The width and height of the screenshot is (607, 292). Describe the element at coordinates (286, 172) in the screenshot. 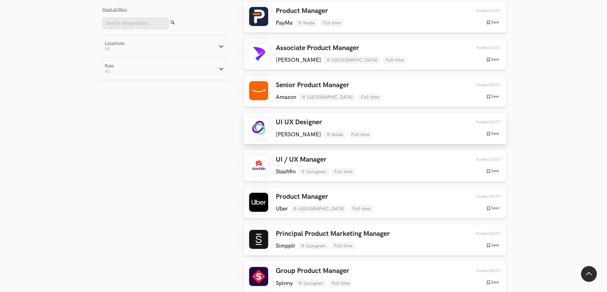

I see `li: Stashfin` at that location.